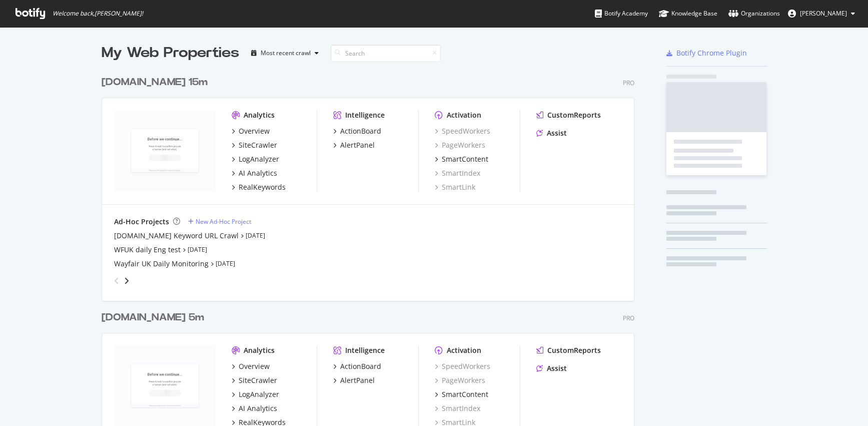 Image resolution: width=868 pixels, height=426 pixels. What do you see at coordinates (259, 187) in the screenshot?
I see `a: RealKeywords` at bounding box center [259, 187].